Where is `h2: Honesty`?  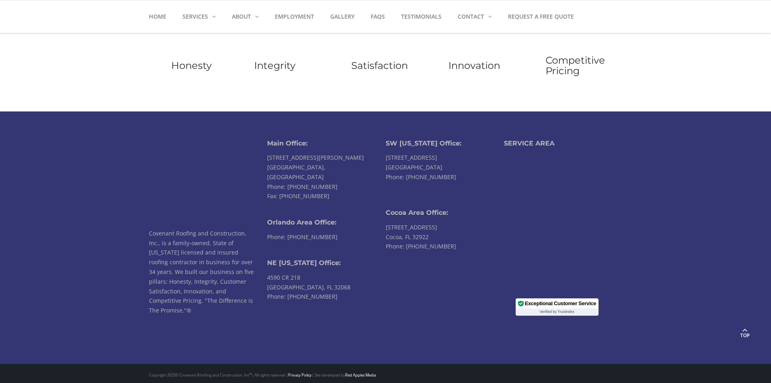
h2: Honesty is located at coordinates (191, 66).